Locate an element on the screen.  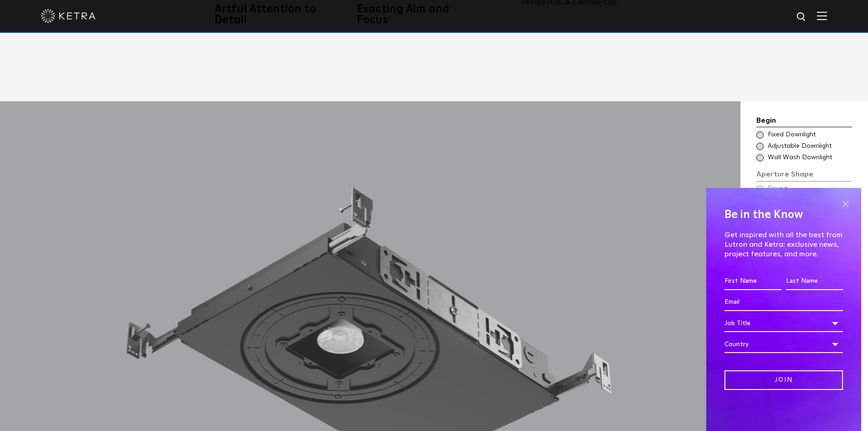
img: search icon is located at coordinates (802, 17).